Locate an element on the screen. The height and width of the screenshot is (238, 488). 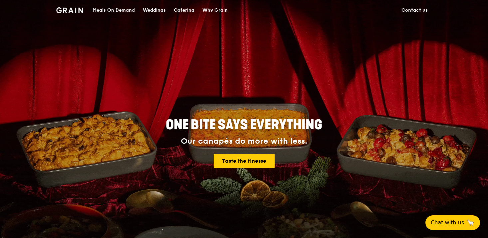
img: Grain is located at coordinates (70, 10).